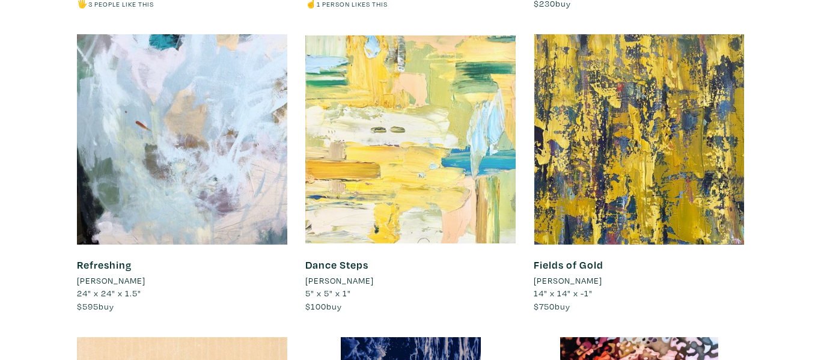 This screenshot has width=821, height=360. I want to click on span: 14" x 14" x -1", so click(563, 293).